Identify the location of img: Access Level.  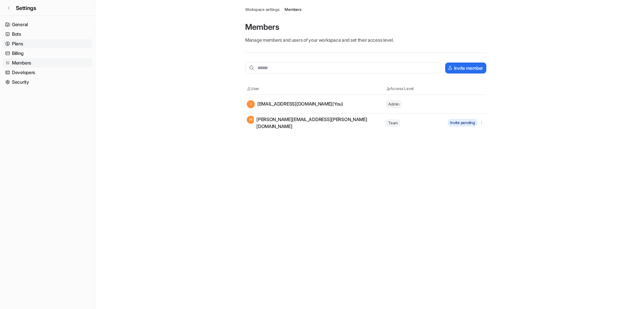
(388, 89).